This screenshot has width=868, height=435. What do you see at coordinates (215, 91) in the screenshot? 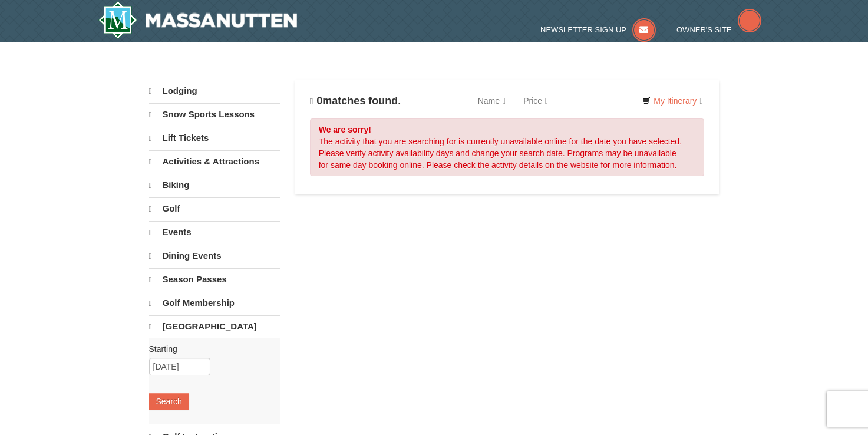
I see `a: Lodging` at bounding box center [215, 91].